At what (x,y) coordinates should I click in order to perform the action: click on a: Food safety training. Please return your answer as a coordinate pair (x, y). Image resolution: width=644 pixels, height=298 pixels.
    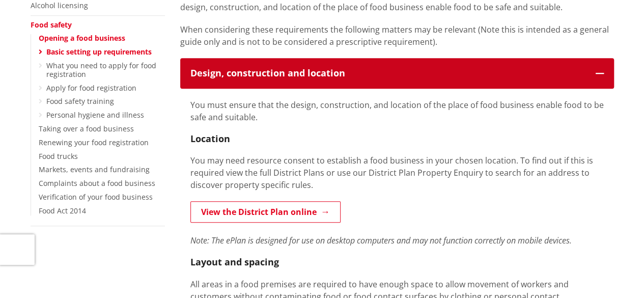
    Looking at the image, I should click on (80, 101).